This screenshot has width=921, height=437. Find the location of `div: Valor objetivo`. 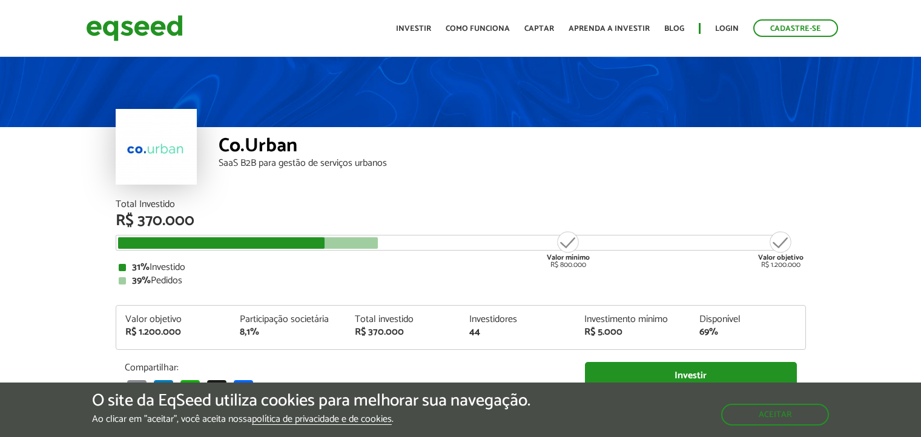

div: Valor objetivo is located at coordinates (174, 320).